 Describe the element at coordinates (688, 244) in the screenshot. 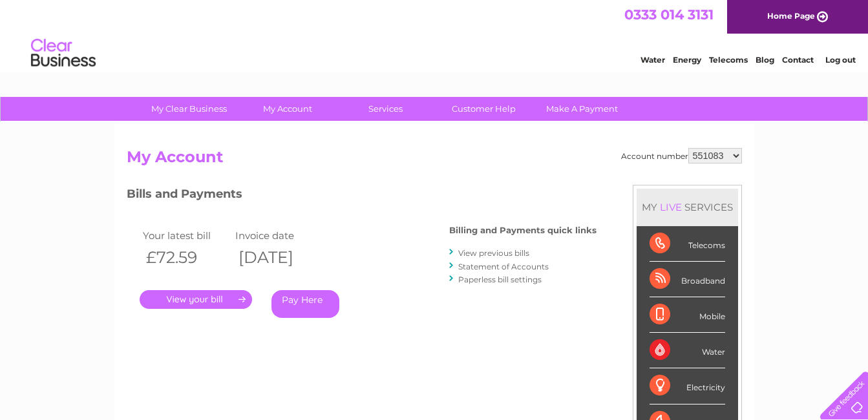

I see `div: Telecoms` at that location.